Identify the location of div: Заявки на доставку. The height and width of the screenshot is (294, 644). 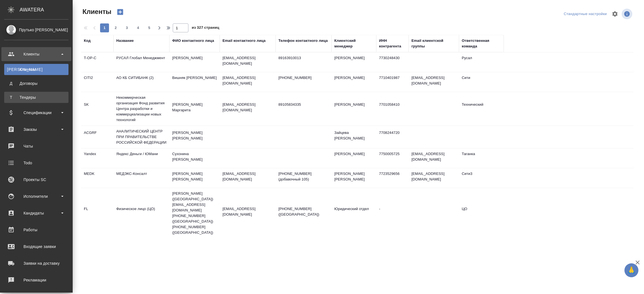
(37, 264).